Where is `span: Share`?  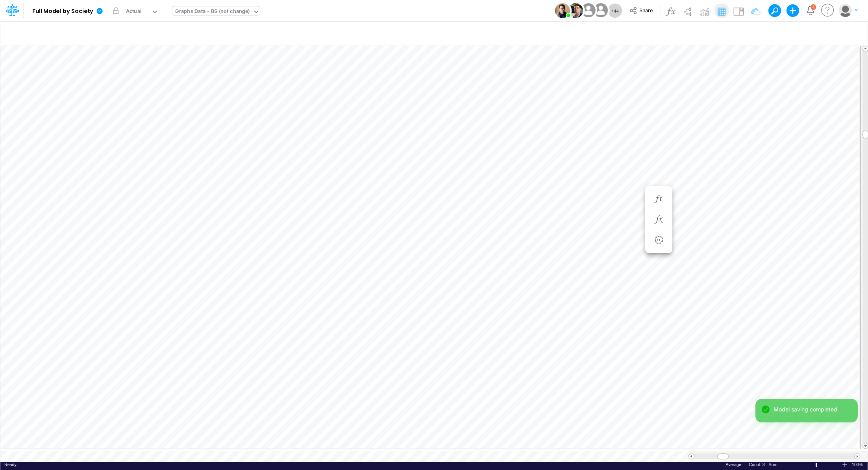 span: Share is located at coordinates (646, 10).